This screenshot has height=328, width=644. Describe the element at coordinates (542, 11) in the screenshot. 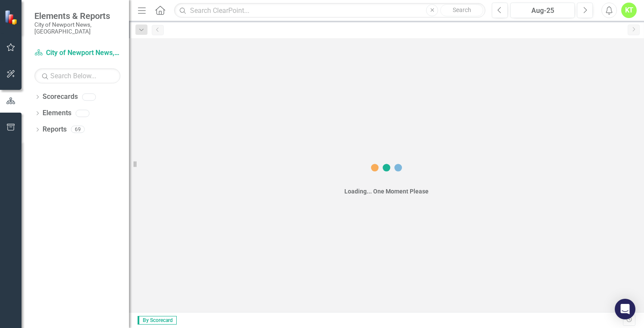

I see `div: Aug-25` at that location.